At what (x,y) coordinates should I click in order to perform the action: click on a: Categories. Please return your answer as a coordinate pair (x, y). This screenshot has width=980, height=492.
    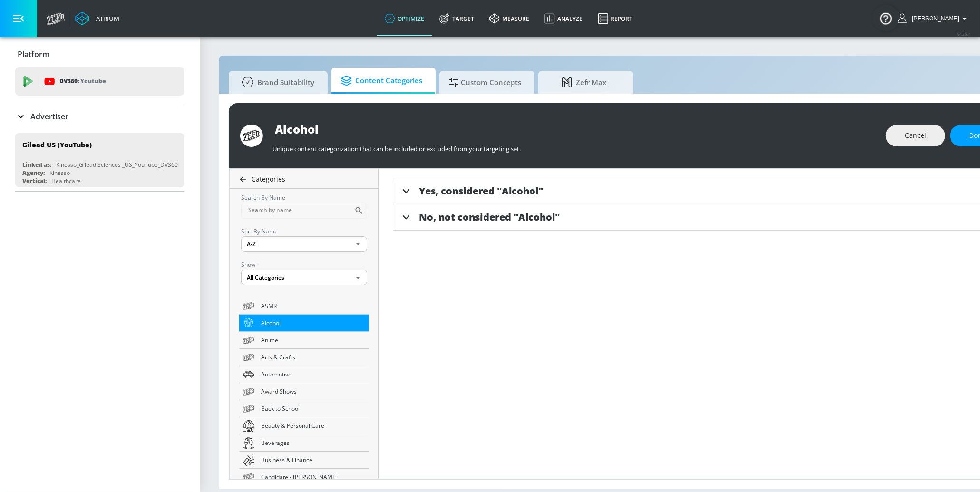
    Looking at the image, I should click on (305, 179).